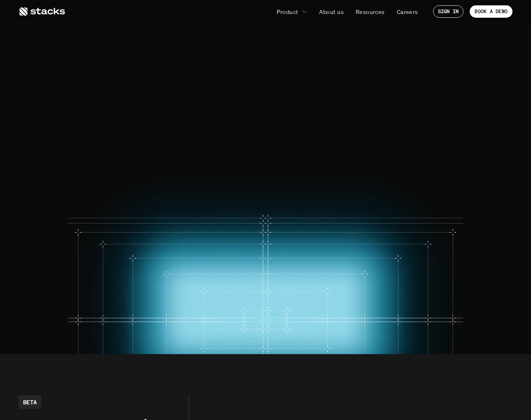 The height and width of the screenshot is (420, 531). What do you see at coordinates (266, 201) in the screenshot?
I see `p: Free up your team to focus on what matters. Stacks comes with AI agents that handle menial accoun...` at bounding box center [266, 201].